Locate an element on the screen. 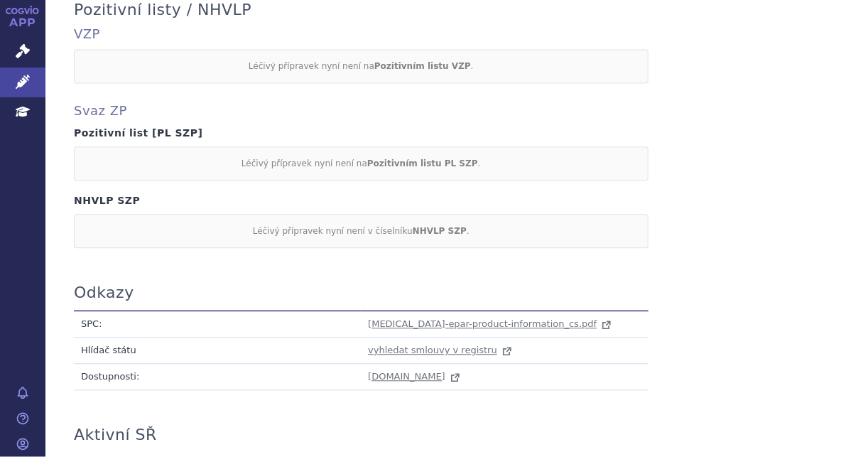 The width and height of the screenshot is (868, 457). strong: Pozitivním listu VZP is located at coordinates (422, 66).